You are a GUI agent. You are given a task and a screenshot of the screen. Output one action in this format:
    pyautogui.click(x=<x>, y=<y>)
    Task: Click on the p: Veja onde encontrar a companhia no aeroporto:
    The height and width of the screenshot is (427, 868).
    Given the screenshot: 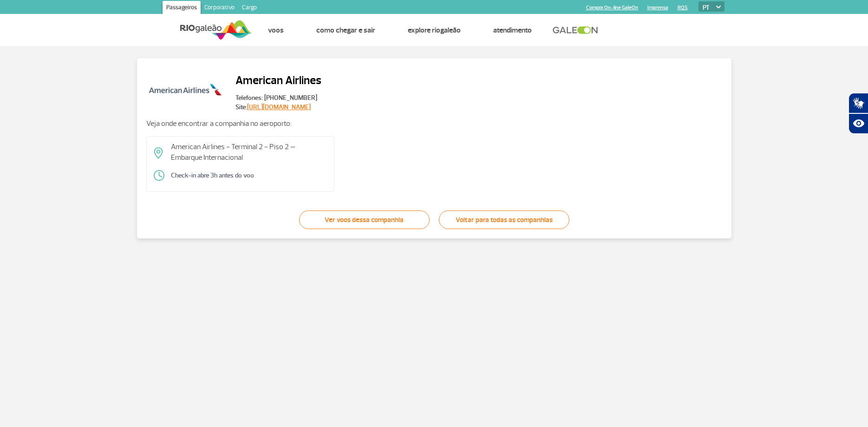 What is the action you would take?
    pyautogui.click(x=434, y=124)
    